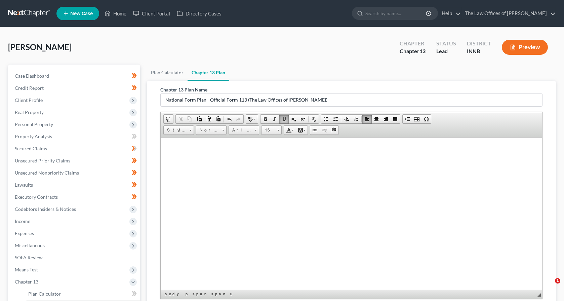 The image size is (564, 301). I want to click on a: Styles, so click(178, 130).